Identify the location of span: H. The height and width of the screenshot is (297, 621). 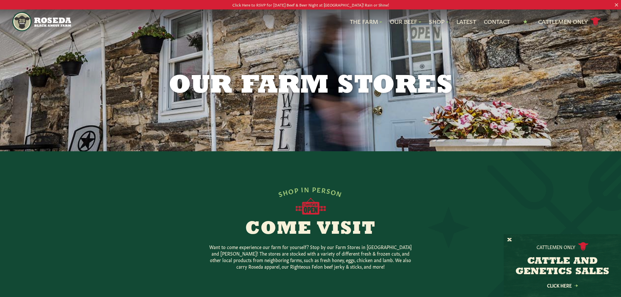
(285, 192).